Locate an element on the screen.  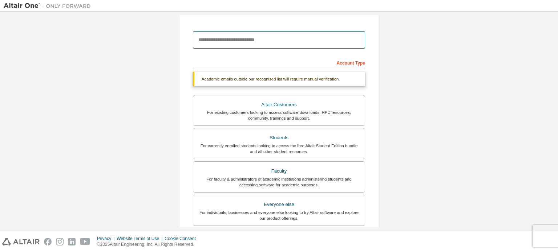
img: facebook.svg is located at coordinates (48, 242).